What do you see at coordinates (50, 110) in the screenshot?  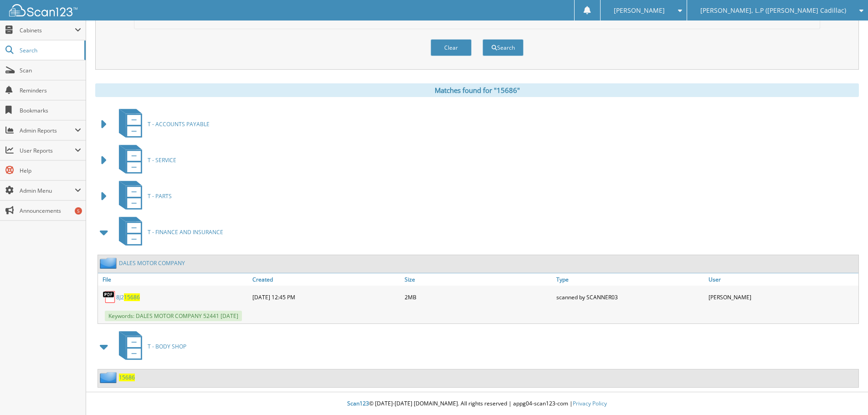 I see `span: Bookmarks` at bounding box center [50, 110].